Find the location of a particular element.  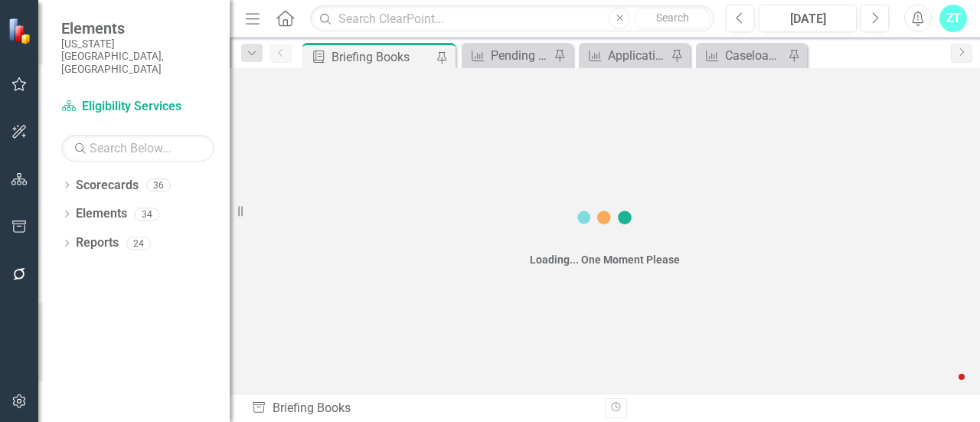

div: ZT is located at coordinates (953, 18).